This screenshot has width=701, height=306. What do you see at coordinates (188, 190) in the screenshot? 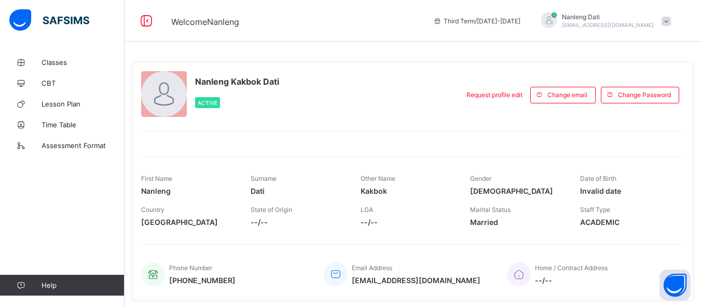
I see `span: Nanleng` at bounding box center [188, 190].